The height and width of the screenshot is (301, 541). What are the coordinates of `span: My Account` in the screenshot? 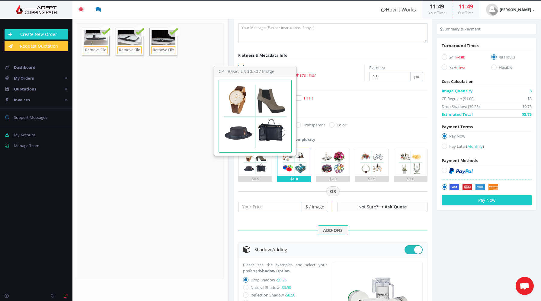 It's located at (24, 135).